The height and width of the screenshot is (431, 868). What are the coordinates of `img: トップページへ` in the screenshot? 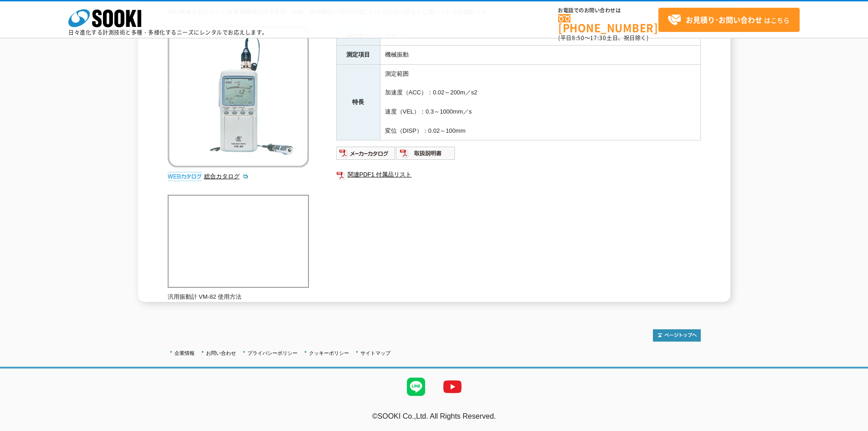 It's located at (677, 335).